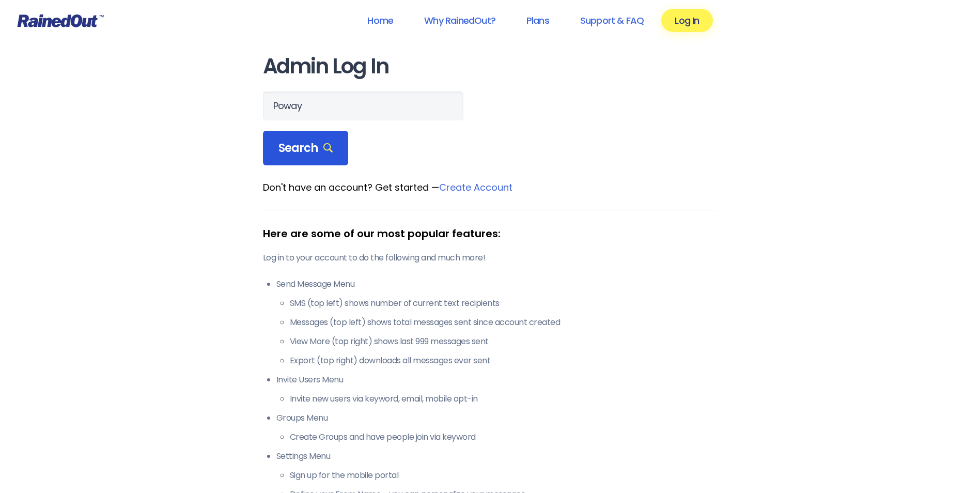 The width and height of the screenshot is (980, 493). What do you see at coordinates (504, 438) in the screenshot?
I see `li: Create Groups and have people join via keyword` at bounding box center [504, 438].